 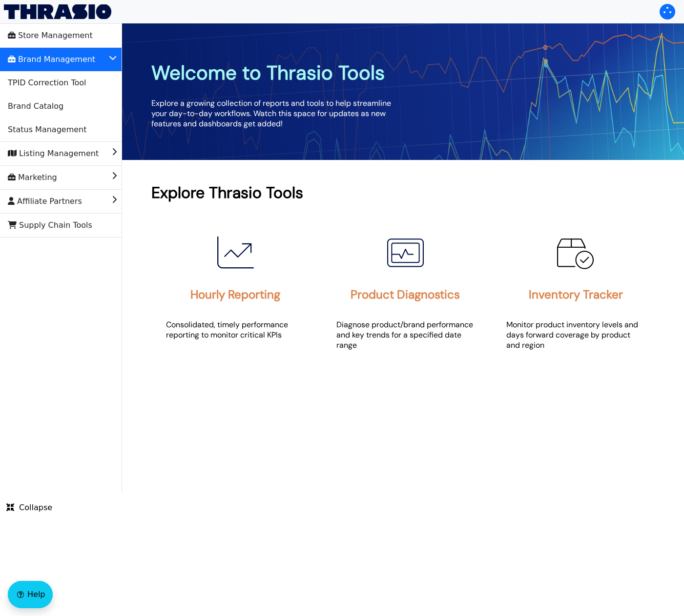 I want to click on a: Inventory Tracker IconInventory TrackerMonitor product inventory levels and days forward coverage..., so click(x=576, y=294).